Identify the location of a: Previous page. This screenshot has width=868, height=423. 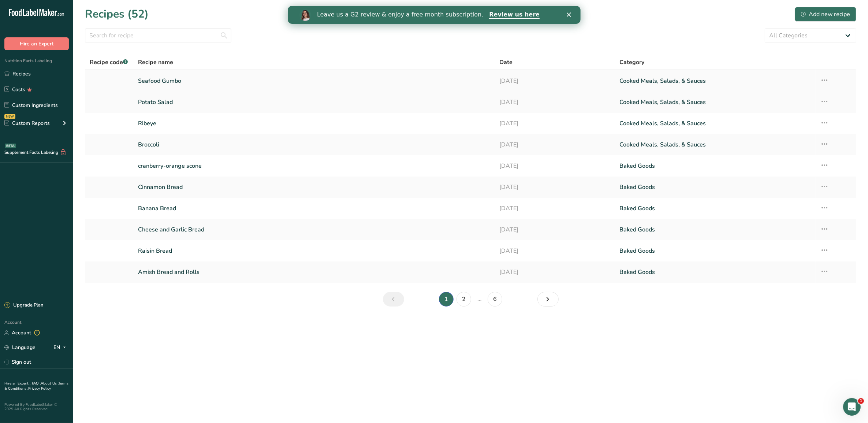
(394, 299).